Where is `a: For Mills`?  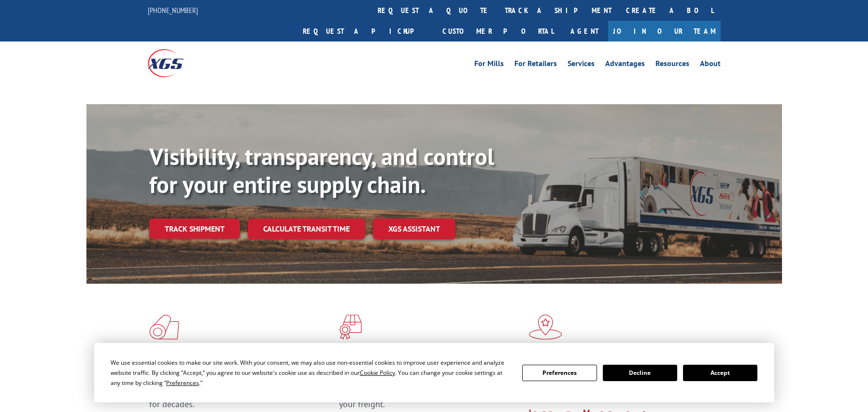
a: For Mills is located at coordinates (489, 65).